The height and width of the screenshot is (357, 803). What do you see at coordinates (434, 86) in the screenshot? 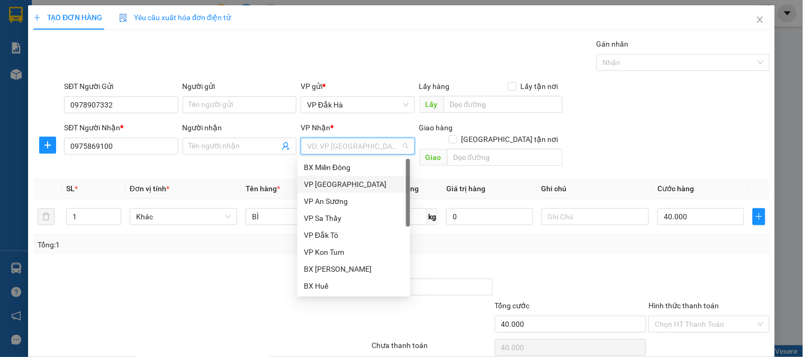
I see `span: Lấy hàng` at bounding box center [434, 86].